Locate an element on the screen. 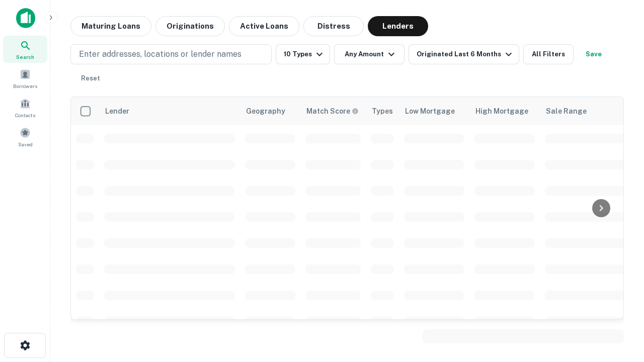 The height and width of the screenshot is (362, 644). button: Lenders is located at coordinates (398, 26).